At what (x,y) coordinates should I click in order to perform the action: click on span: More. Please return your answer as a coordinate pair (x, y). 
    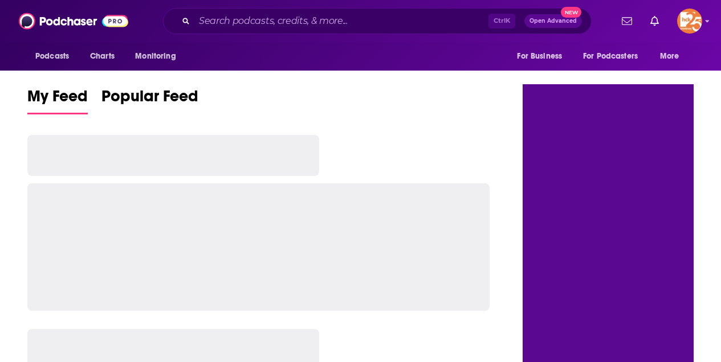
    Looking at the image, I should click on (670, 56).